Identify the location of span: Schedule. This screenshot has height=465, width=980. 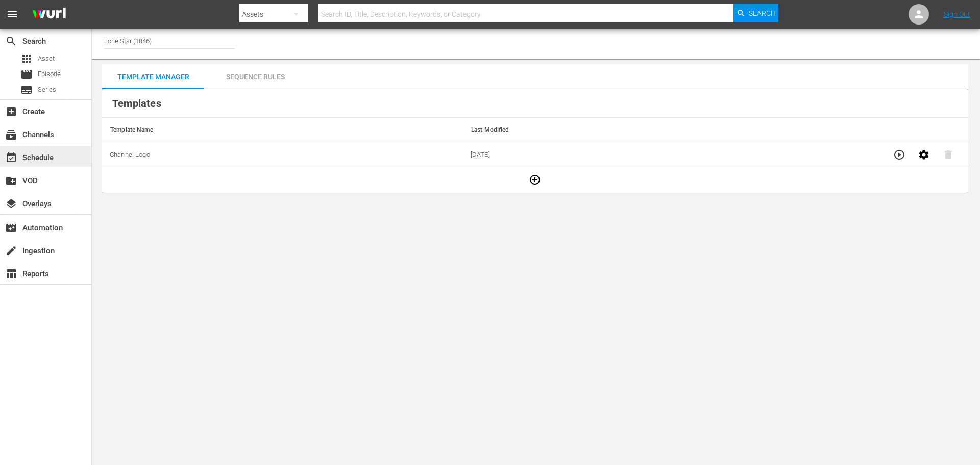
(11, 158).